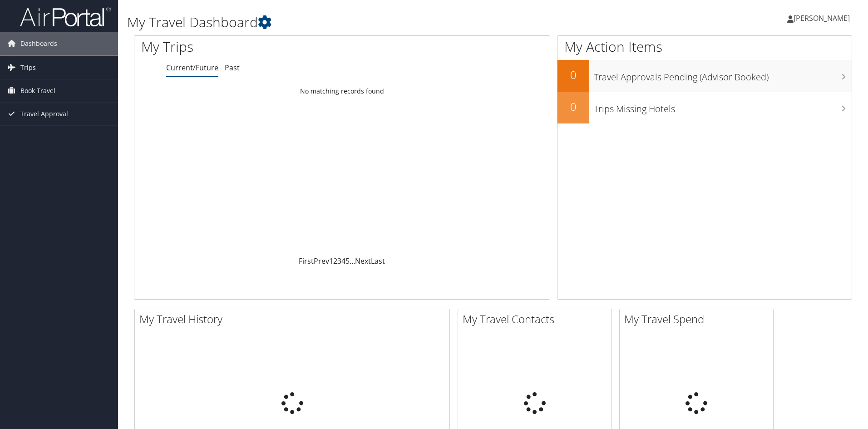 The image size is (868, 429). Describe the element at coordinates (537, 319) in the screenshot. I see `h2: My Travel Contacts` at that location.